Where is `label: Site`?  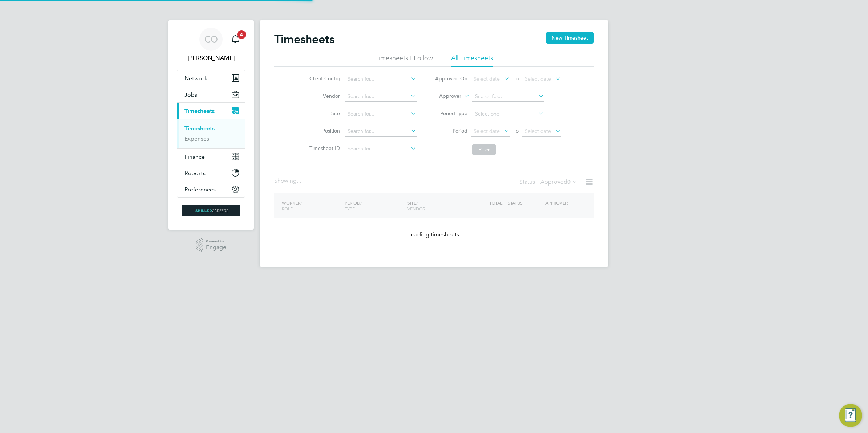
label: Site is located at coordinates (323, 113).